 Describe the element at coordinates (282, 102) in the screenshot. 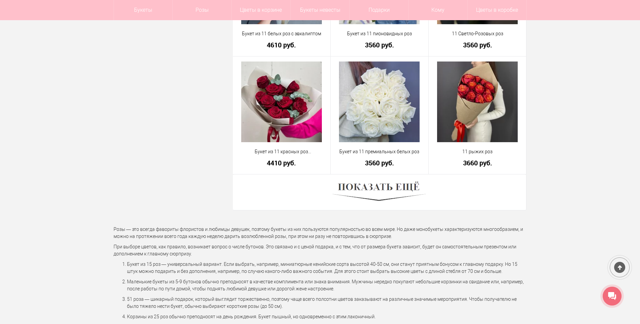

I see `img: Букет из 11 красных роз (Эквадор)` at that location.